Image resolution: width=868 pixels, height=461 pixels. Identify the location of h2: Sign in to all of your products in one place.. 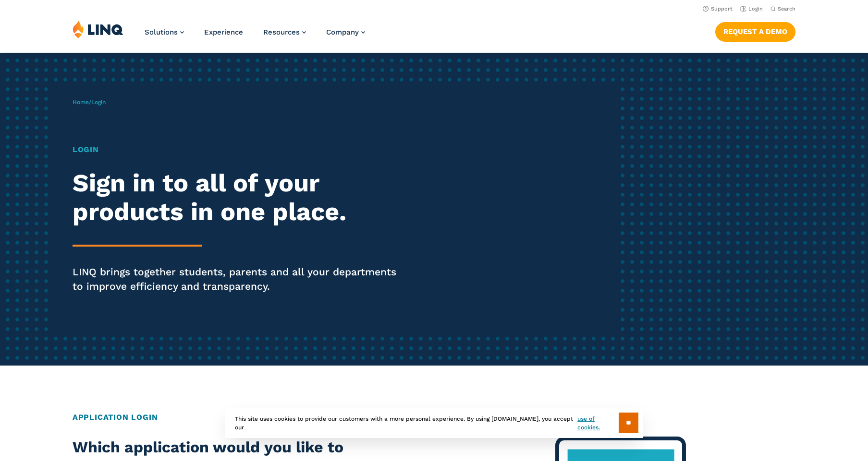
(240, 198).